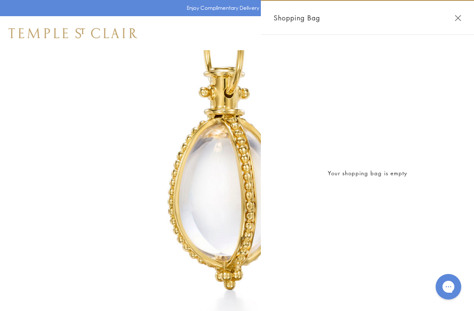 The width and height of the screenshot is (474, 311). What do you see at coordinates (235, 8) in the screenshot?
I see `p: Enjoy Complimentary Delivery & Returns` at bounding box center [235, 8].